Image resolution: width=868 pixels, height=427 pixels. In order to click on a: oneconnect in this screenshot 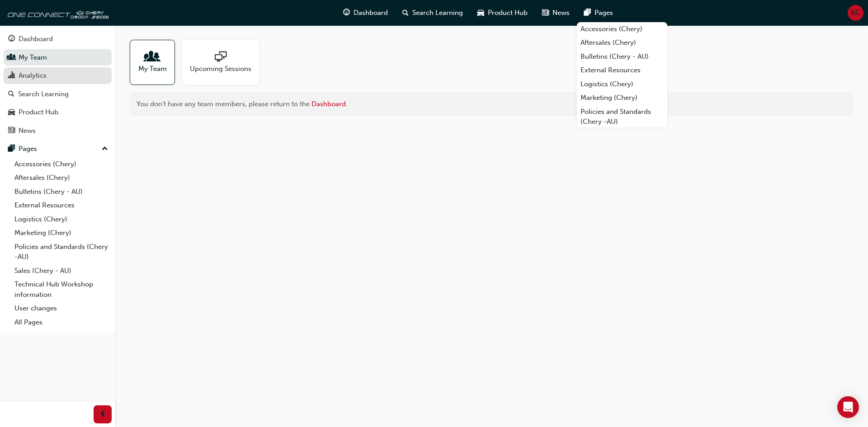, I will do `click(57, 12)`.